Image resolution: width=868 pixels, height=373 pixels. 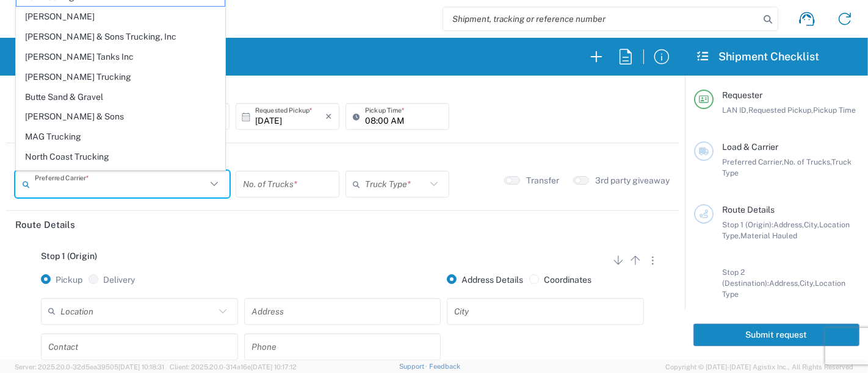 I want to click on label: Transfer, so click(x=543, y=180).